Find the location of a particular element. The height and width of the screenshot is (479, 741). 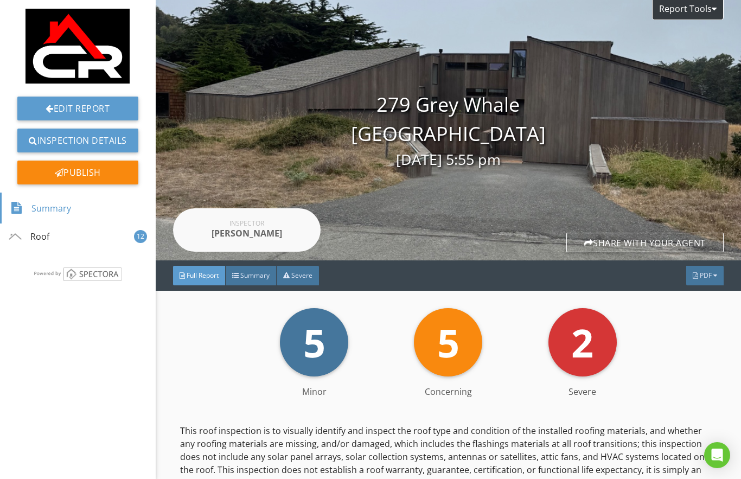

div: Roof is located at coordinates (29, 237).